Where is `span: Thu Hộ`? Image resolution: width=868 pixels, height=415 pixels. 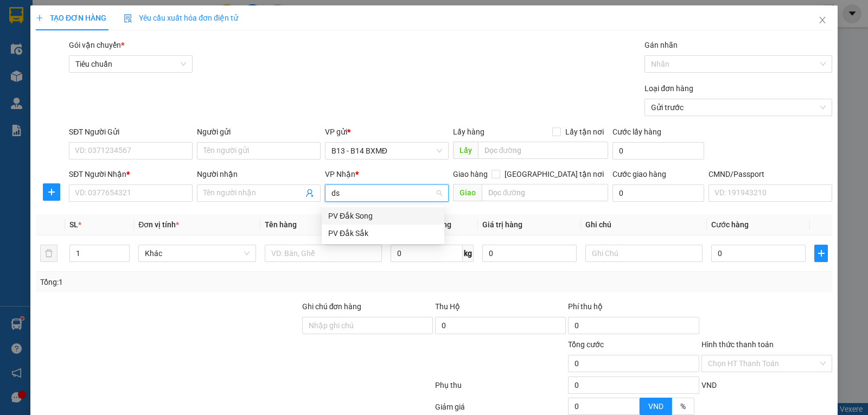
span: Thu Hộ is located at coordinates (447, 307).